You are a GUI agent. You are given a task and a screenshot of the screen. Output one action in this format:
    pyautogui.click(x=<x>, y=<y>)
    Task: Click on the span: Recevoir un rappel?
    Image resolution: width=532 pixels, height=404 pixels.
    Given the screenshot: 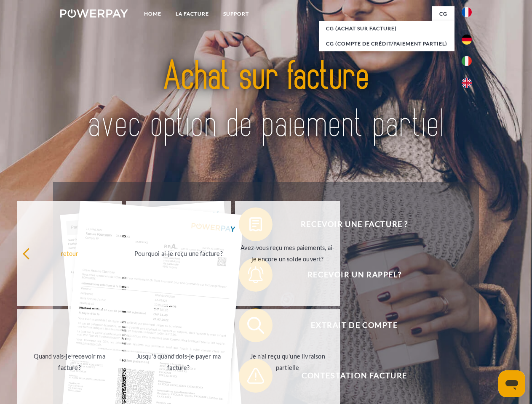 What is the action you would take?
    pyautogui.click(x=354, y=275)
    